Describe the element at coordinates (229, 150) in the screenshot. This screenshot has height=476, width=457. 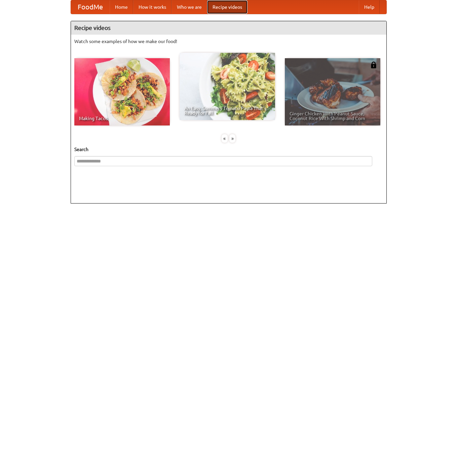
I see `h5: Search` at that location.